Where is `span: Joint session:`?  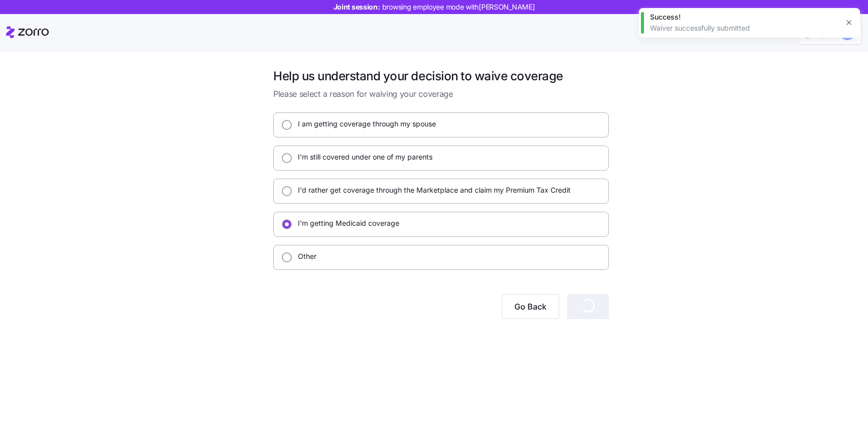
span: Joint session: is located at coordinates (434, 7).